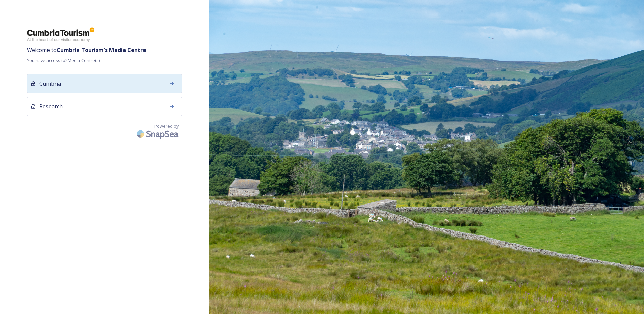 Image resolution: width=644 pixels, height=314 pixels. I want to click on span: Cumbria, so click(50, 84).